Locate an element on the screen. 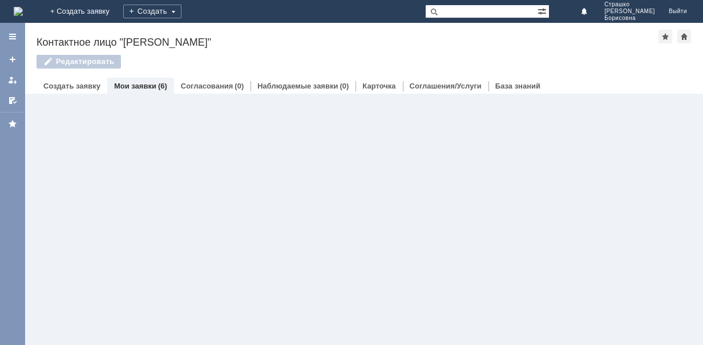  div: Сделать домашней страницей is located at coordinates (685, 37).